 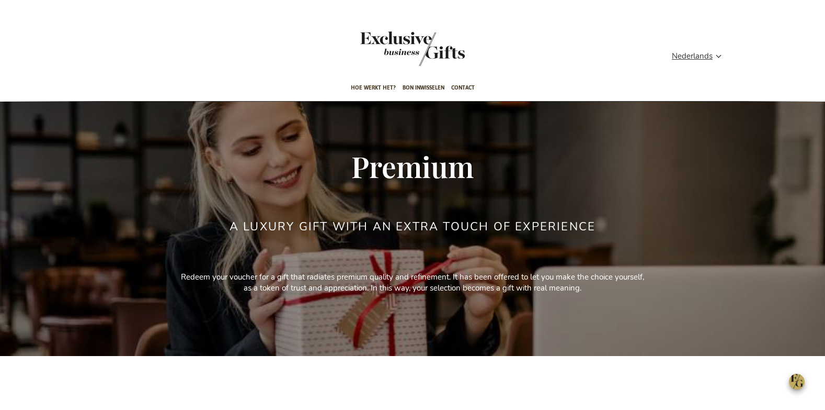 What do you see at coordinates (463, 87) in the screenshot?
I see `span: Contact` at bounding box center [463, 87].